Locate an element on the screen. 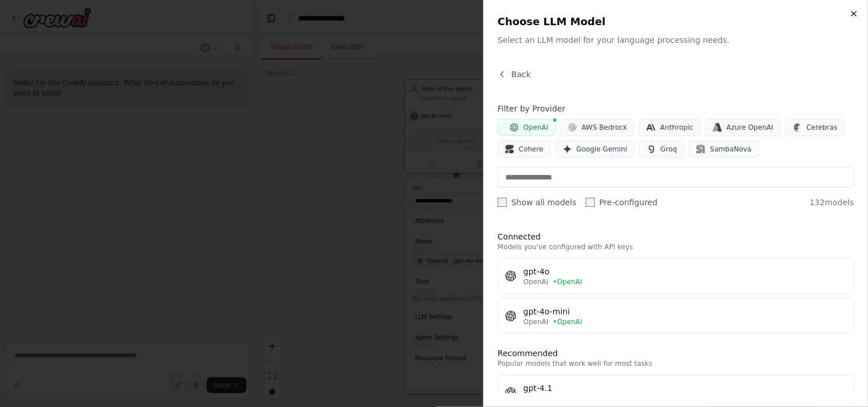 The height and width of the screenshot is (407, 868). button: Back is located at coordinates (514, 74).